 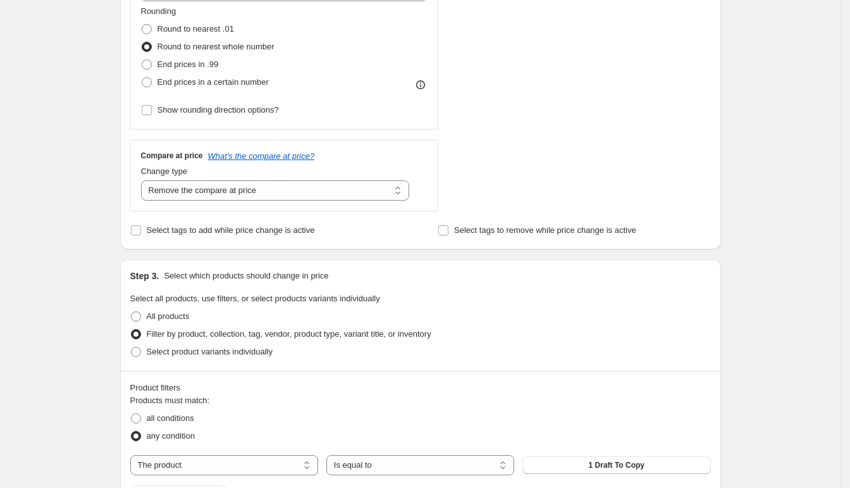 I want to click on i: What's the compare at price?, so click(x=261, y=156).